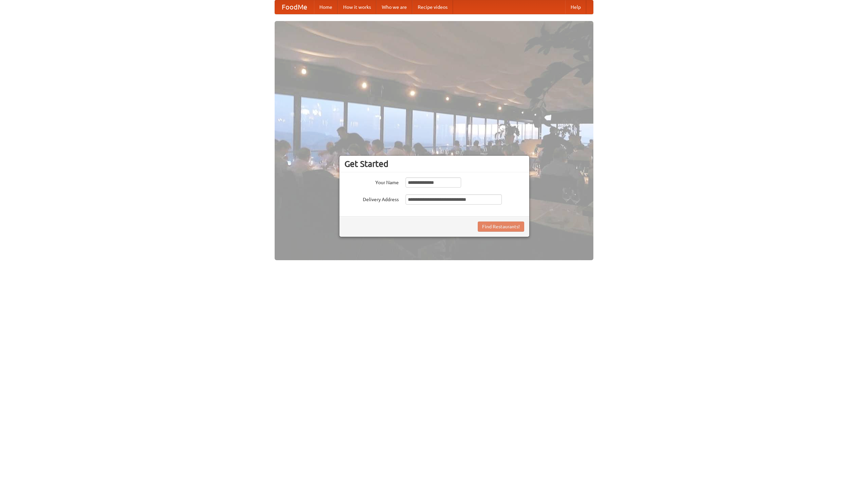  Describe the element at coordinates (326, 7) in the screenshot. I see `a: Home` at that location.